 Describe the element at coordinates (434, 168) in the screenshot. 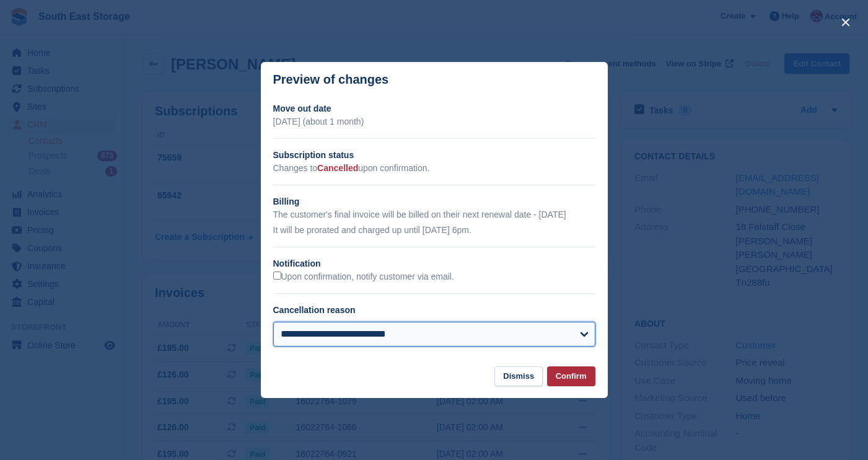

I see `p: Changes to upon confirmation.` at that location.